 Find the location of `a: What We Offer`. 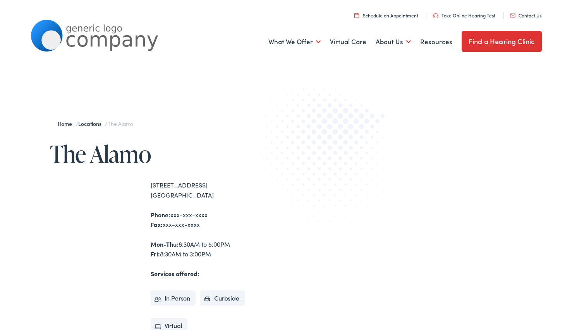

a: What We Offer is located at coordinates (295, 42).